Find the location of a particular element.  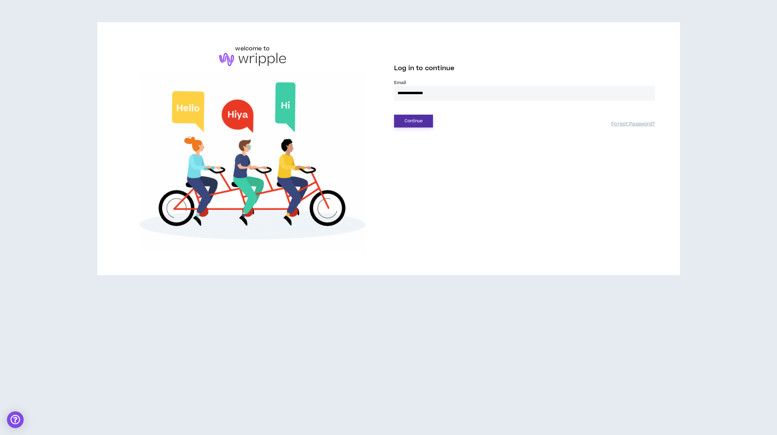

span: Log in to continue is located at coordinates (424, 68).